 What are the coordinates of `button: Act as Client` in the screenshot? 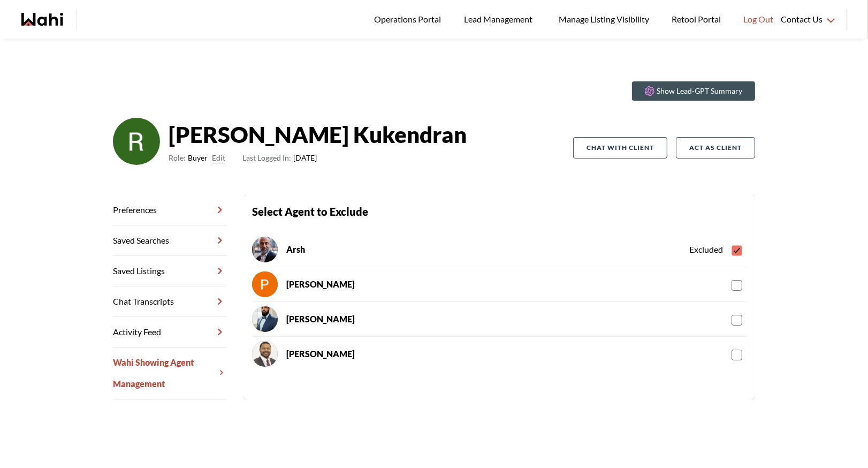 It's located at (715, 148).